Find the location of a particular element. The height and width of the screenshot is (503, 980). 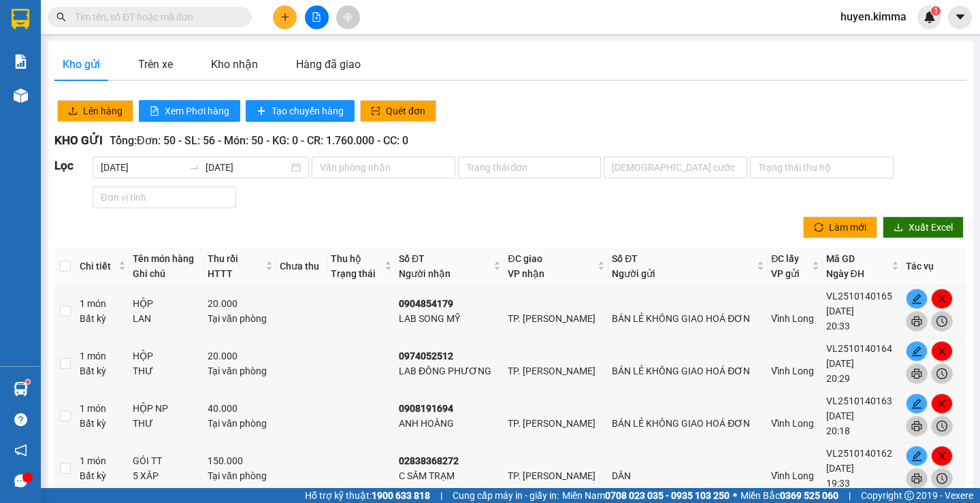

span: 20:18 is located at coordinates (838, 431).